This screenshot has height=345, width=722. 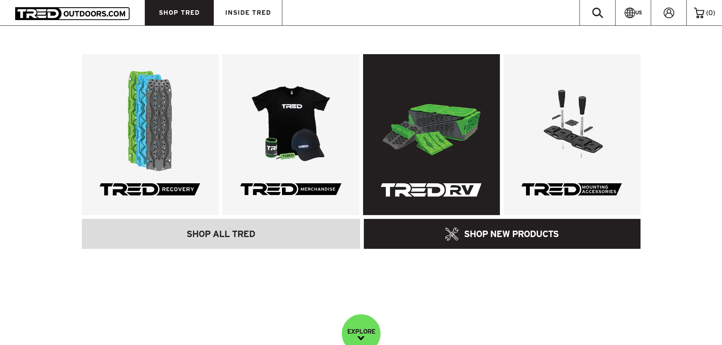 I want to click on img: TRED Outdoors America, so click(x=72, y=13).